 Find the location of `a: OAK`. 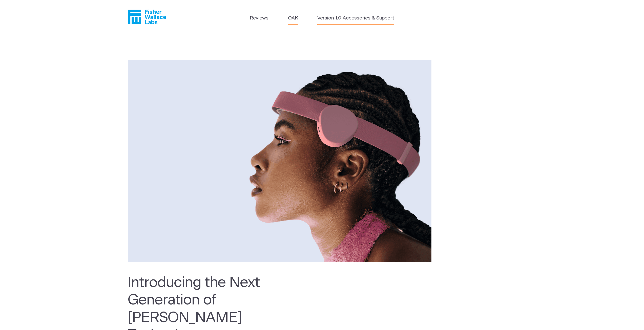

a: OAK is located at coordinates (293, 18).